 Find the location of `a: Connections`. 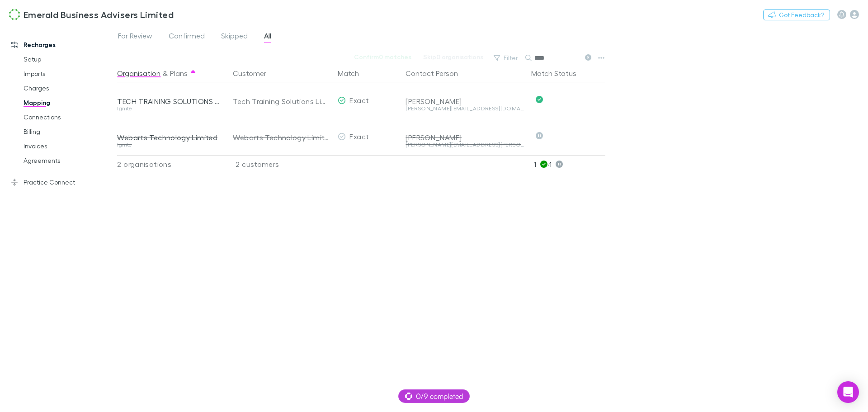

a: Connections is located at coordinates (68, 117).